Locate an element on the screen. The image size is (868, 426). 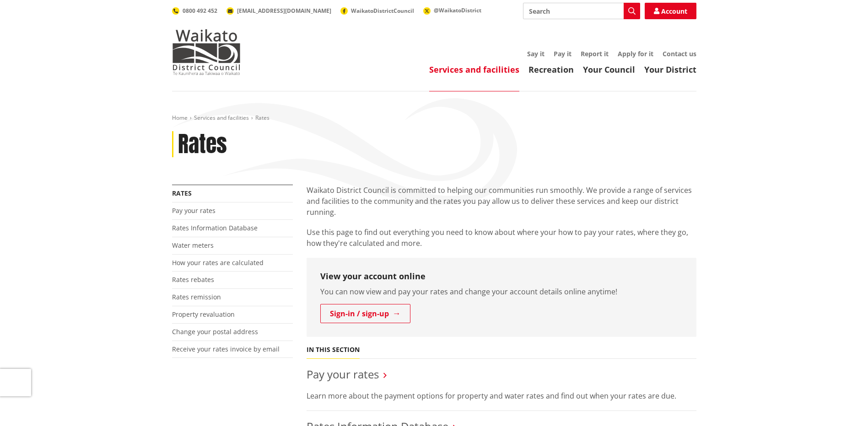
h3: View your account online is located at coordinates (501, 277).